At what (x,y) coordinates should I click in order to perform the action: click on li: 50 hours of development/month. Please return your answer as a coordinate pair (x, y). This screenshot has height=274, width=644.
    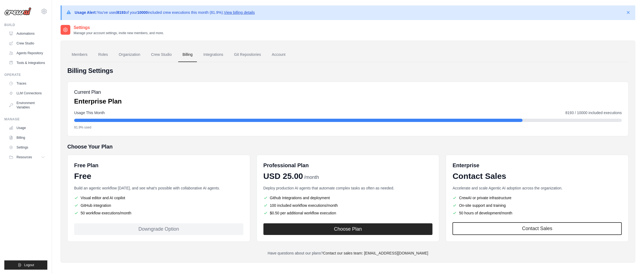
    Looking at the image, I should click on (537, 213).